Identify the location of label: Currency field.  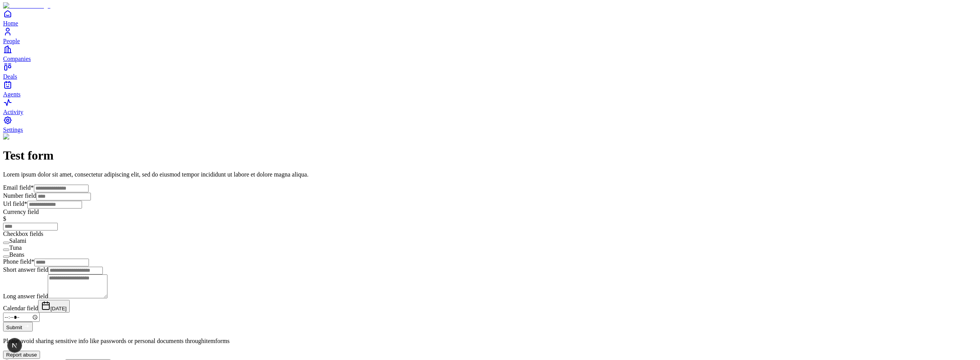
(21, 212).